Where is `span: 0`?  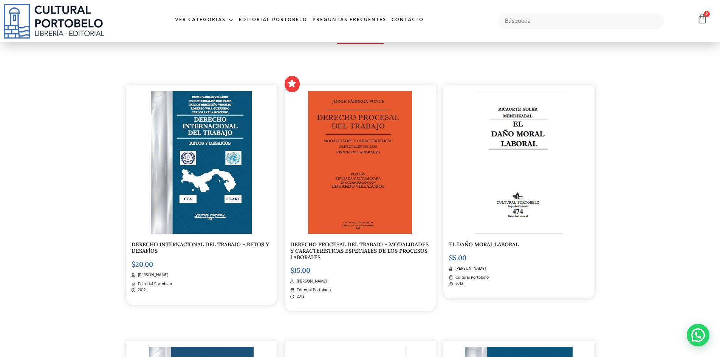 span: 0 is located at coordinates (707, 14).